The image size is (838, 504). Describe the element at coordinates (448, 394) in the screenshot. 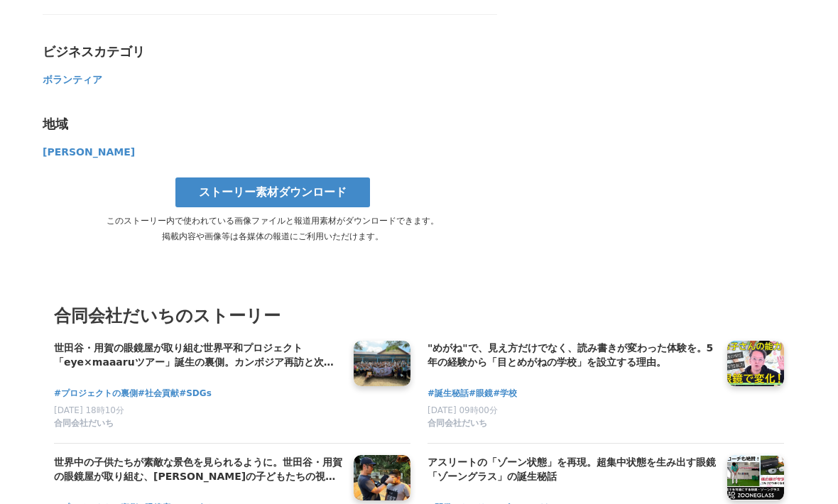

I see `a: #誕生秘話` at that location.